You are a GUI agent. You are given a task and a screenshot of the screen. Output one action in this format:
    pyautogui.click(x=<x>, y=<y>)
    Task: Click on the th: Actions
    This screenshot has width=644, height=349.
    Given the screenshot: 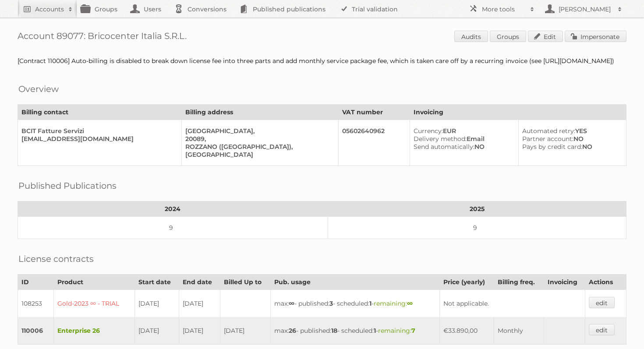 What is the action you would take?
    pyautogui.click(x=606, y=282)
    